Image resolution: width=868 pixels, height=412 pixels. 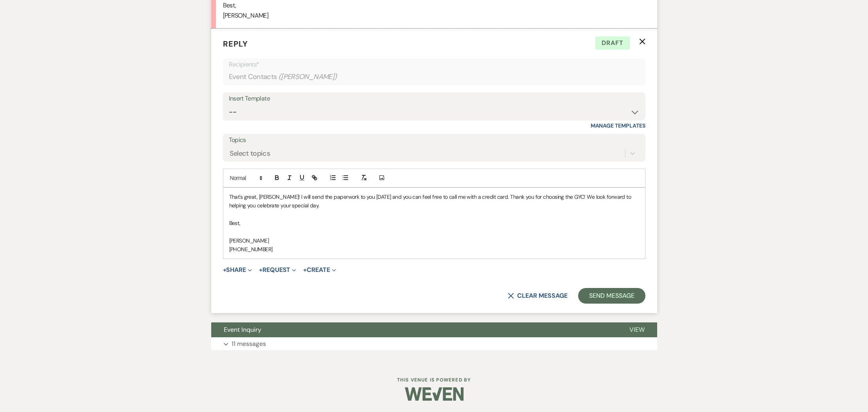 What do you see at coordinates (613, 43) in the screenshot?
I see `span: Draft` at bounding box center [613, 43].